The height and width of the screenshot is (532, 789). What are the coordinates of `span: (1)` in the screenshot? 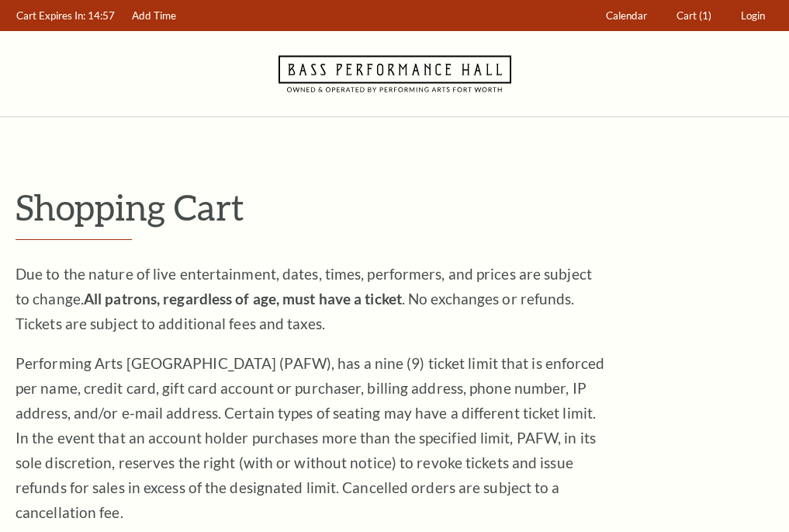 It's located at (706, 15).